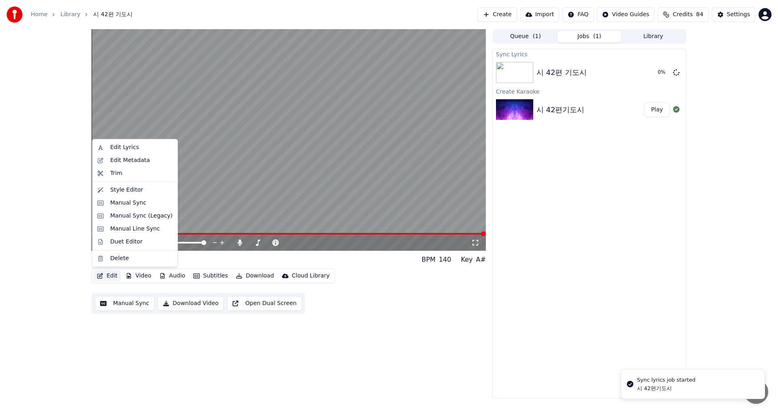 The height and width of the screenshot is (412, 778). Describe the element at coordinates (70, 15) in the screenshot. I see `a: Library` at that location.